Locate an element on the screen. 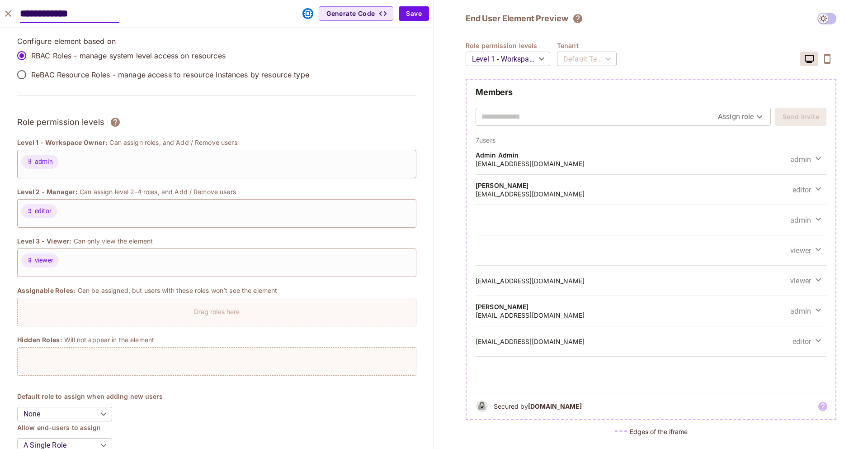 This screenshot has height=449, width=868. h4: Role permission levels is located at coordinates (511, 45).